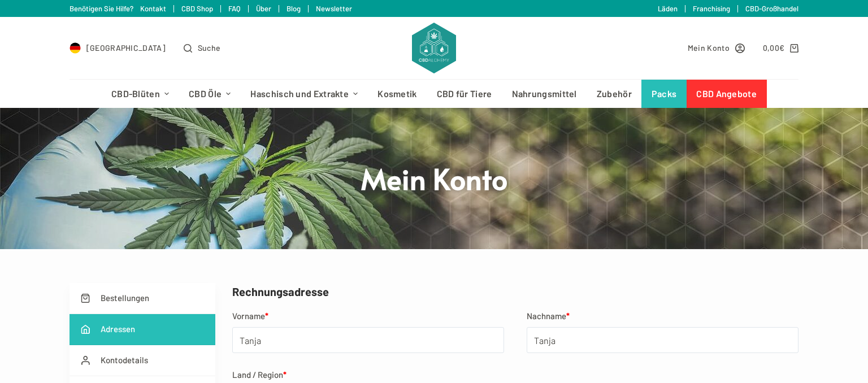 The width and height of the screenshot is (868, 383). What do you see at coordinates (712, 9) in the screenshot?
I see `a: Franchising` at bounding box center [712, 9].